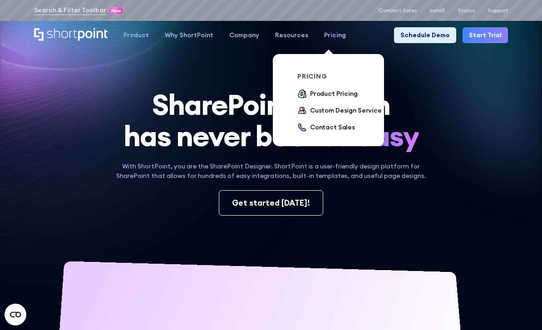  I want to click on a: Custom Design Service, so click(339, 111).